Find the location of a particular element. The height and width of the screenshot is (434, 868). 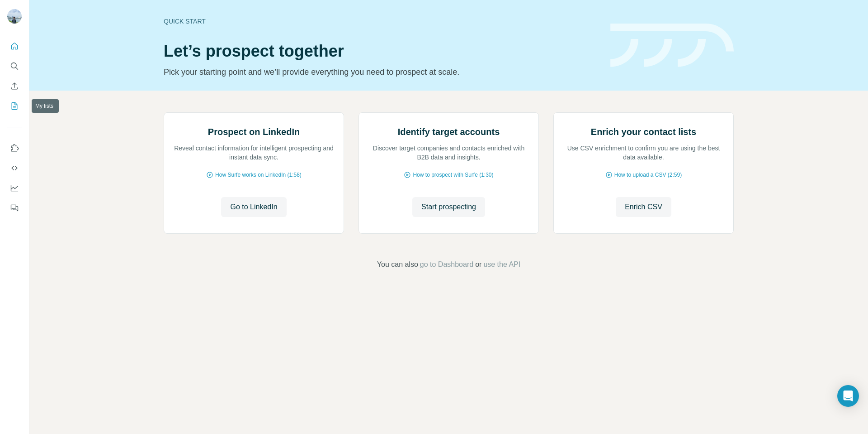

div: Open Intercom Messenger is located at coordinates (849, 396).